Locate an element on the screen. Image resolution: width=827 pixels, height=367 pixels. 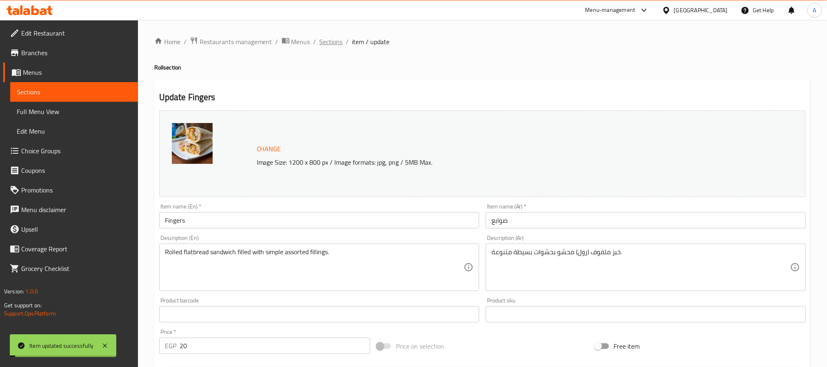
h4: Roll section is located at coordinates (483, 67).